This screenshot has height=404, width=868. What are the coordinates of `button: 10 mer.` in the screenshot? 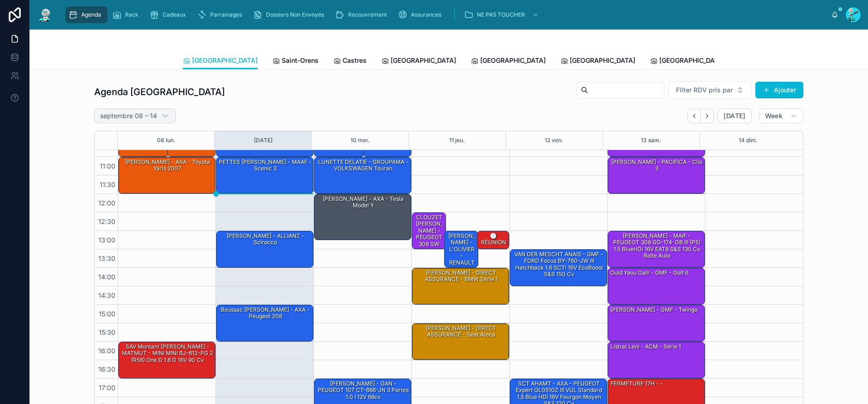 It's located at (360, 140).